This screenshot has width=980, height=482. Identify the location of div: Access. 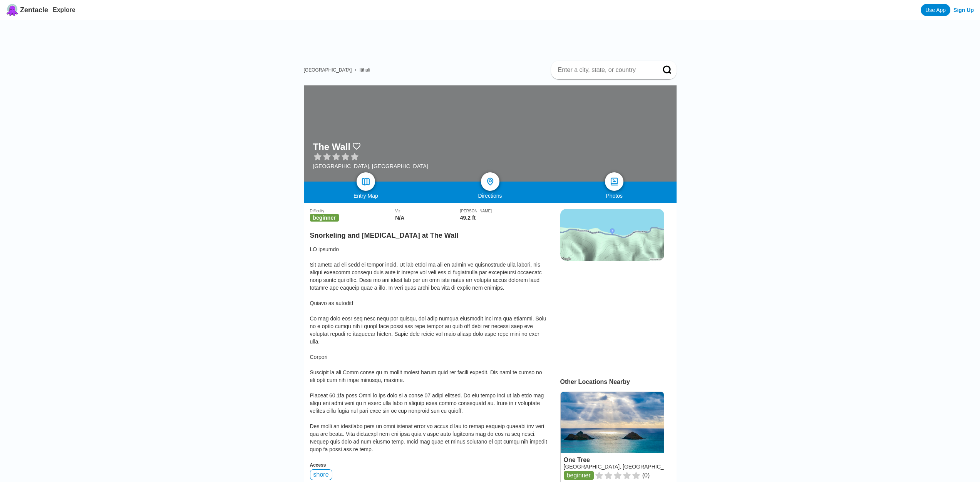
(428, 465).